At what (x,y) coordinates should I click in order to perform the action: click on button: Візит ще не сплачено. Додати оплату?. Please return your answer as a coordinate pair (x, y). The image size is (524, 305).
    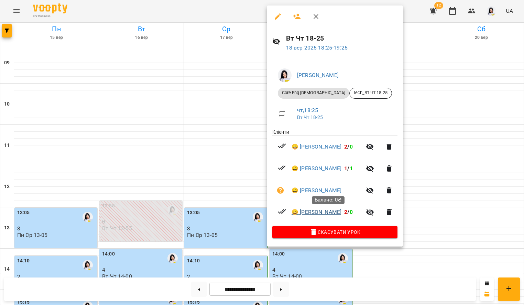
    Looking at the image, I should click on (281, 190).